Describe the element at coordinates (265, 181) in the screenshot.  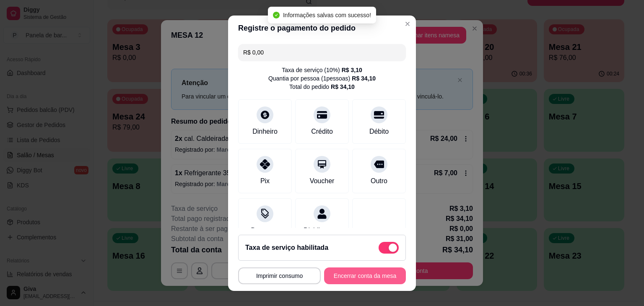
I see `div: Pix` at that location.